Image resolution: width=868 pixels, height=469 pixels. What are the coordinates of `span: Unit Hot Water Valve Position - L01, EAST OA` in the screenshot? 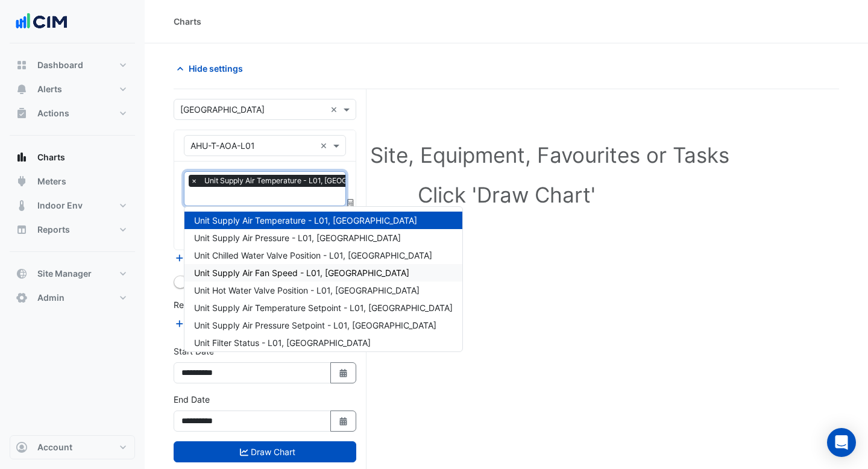 It's located at (307, 290).